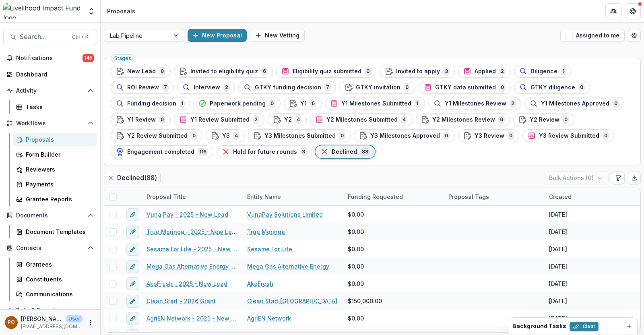 The width and height of the screenshot is (644, 335). What do you see at coordinates (132, 178) in the screenshot?
I see `h2: Declined ( 88 )` at bounding box center [132, 178].